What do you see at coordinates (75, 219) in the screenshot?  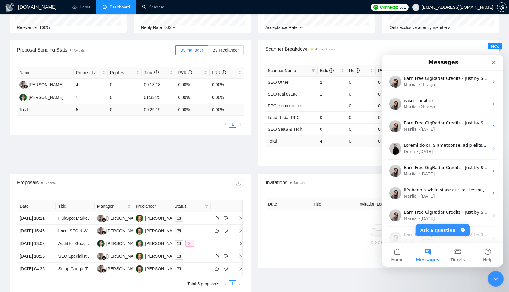 I see `td: HubSpot Marketing & Sales Hub – On-Call B2B Support` at bounding box center [75, 219].